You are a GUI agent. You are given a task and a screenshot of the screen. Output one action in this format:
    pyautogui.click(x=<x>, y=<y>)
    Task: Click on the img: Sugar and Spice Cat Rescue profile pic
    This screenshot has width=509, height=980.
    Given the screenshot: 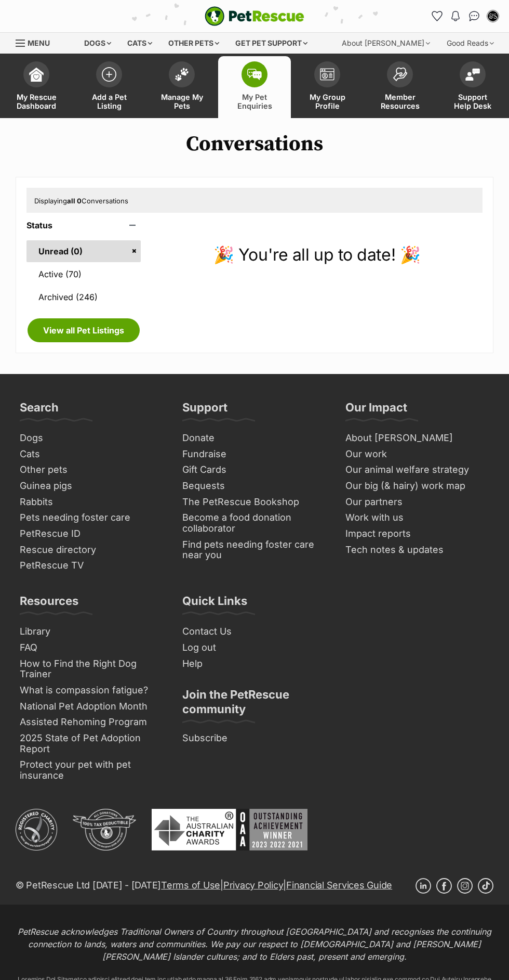 What is the action you would take?
    pyautogui.click(x=493, y=16)
    